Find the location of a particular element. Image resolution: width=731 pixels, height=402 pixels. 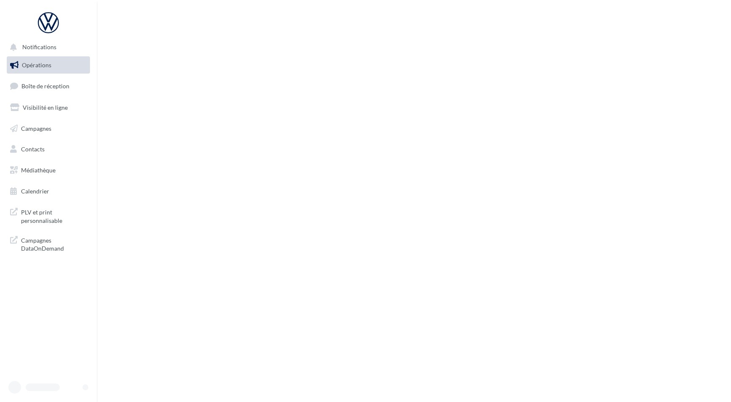

a: PLV et print personnalisable is located at coordinates (48, 215).